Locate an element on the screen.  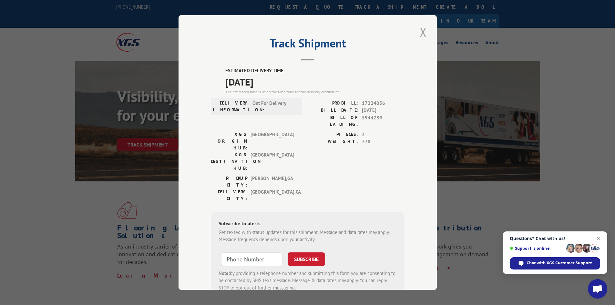
h2: Track Shipment is located at coordinates (308, 45).